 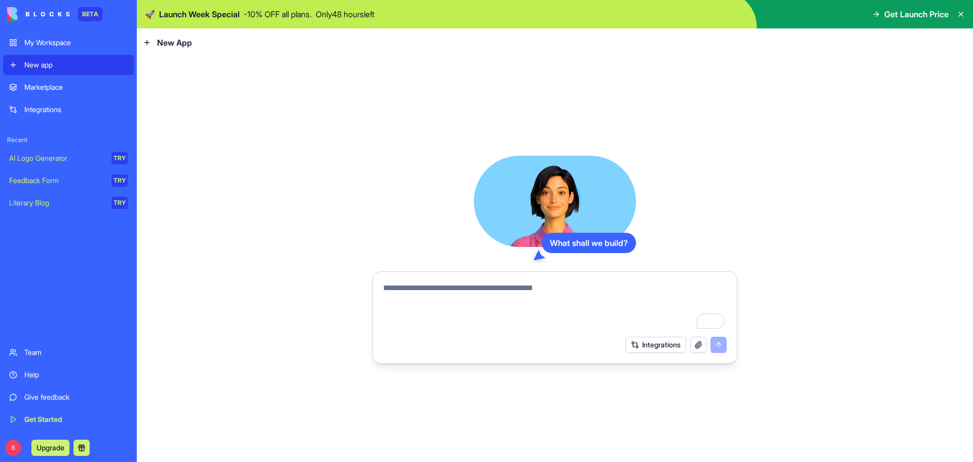 What do you see at coordinates (57, 158) in the screenshot?
I see `div: AI Logo Generator` at bounding box center [57, 158].